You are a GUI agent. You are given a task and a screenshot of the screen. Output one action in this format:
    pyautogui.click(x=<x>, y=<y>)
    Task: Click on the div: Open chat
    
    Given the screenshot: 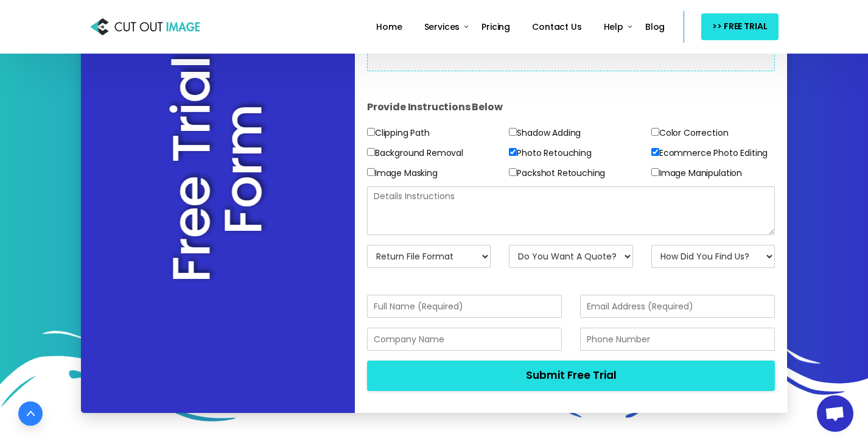 What is the action you would take?
    pyautogui.click(x=835, y=413)
    